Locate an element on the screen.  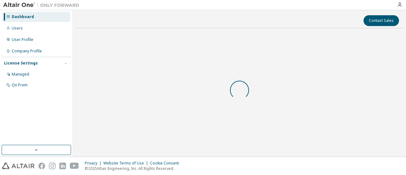
img: Altair One is located at coordinates (43, 5).